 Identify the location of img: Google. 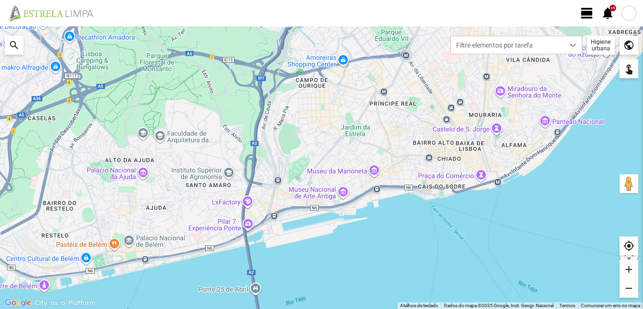
(18, 303).